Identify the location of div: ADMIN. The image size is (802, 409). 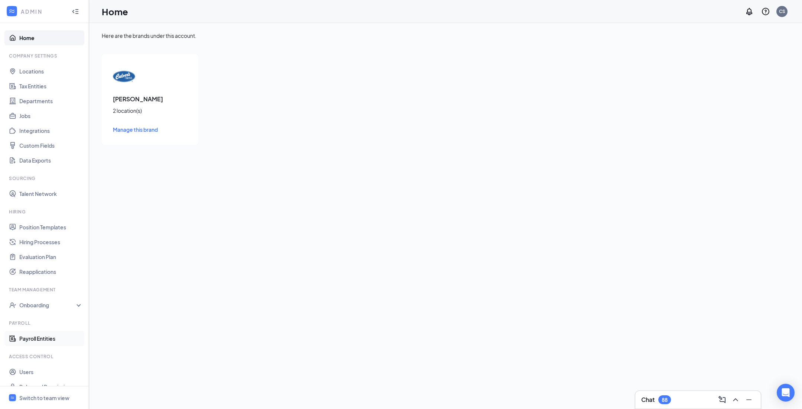
(43, 12).